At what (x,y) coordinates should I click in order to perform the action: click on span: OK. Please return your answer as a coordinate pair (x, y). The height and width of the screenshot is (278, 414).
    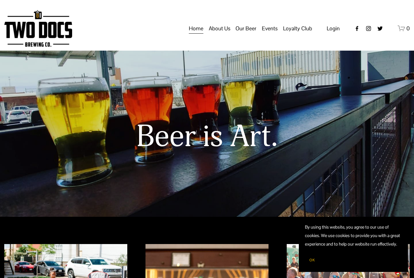
    Looking at the image, I should click on (312, 260).